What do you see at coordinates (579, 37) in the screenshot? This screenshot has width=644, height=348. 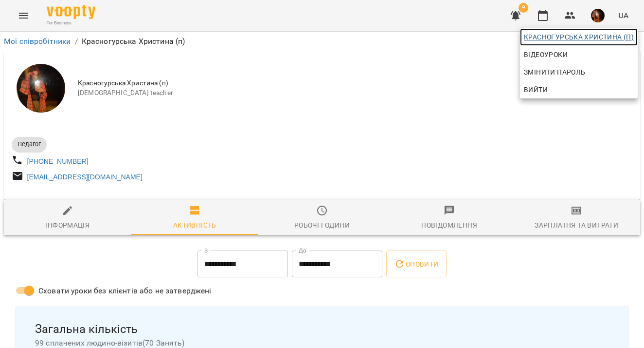 I see `a: Красногурська Христина (п)` at bounding box center [579, 37].